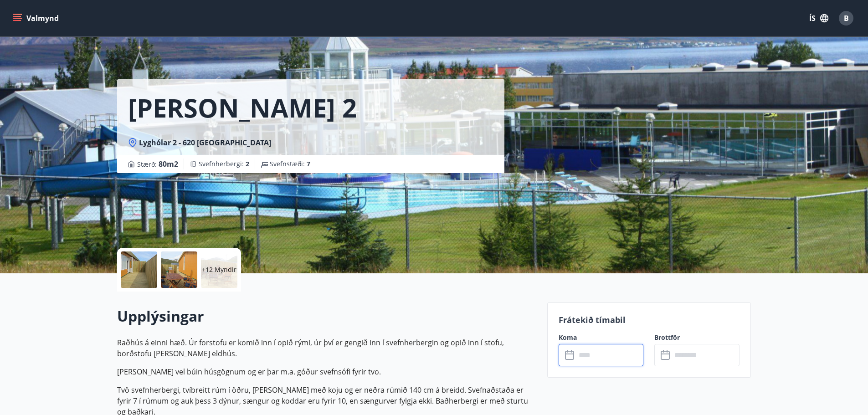 Image resolution: width=868 pixels, height=415 pixels. I want to click on label: Koma, so click(601, 337).